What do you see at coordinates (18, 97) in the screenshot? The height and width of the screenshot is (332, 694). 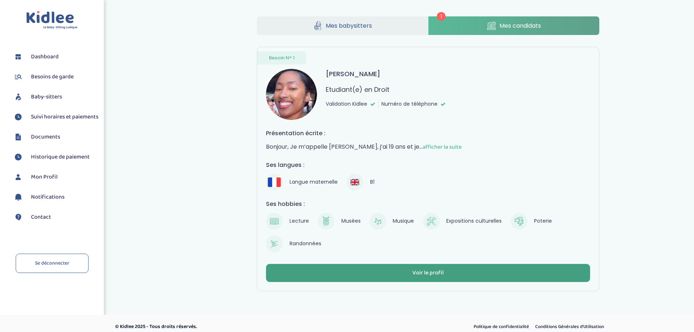 I see `img: babysitters.svg` at bounding box center [18, 97].